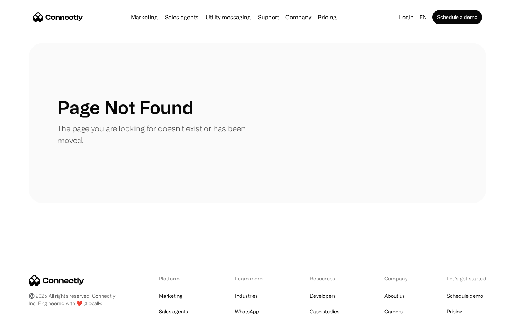  What do you see at coordinates (25, 314) in the screenshot?
I see `aside: Language selected: English` at bounding box center [25, 314].